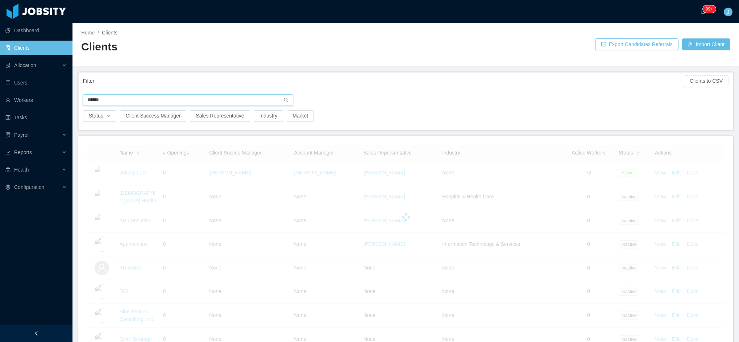 The width and height of the screenshot is (739, 342). What do you see at coordinates (29, 187) in the screenshot?
I see `span: Configuration` at bounding box center [29, 187].